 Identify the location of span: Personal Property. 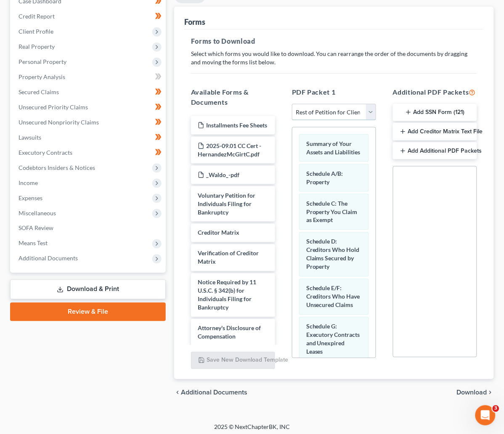
(42, 62).